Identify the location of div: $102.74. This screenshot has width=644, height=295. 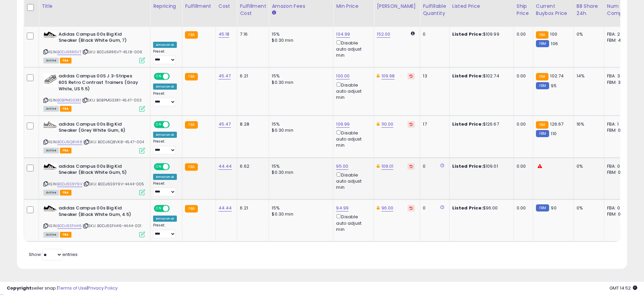
(480, 76).